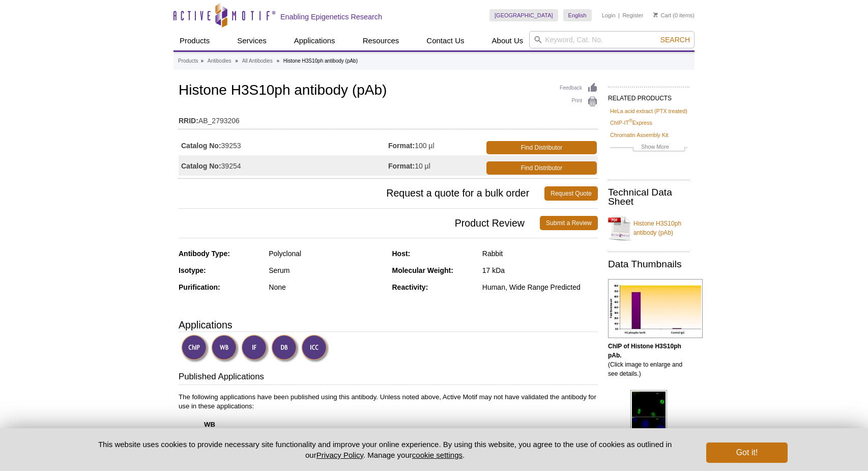  What do you see at coordinates (674, 15) in the screenshot?
I see `li: (0 items)` at bounding box center [674, 15].